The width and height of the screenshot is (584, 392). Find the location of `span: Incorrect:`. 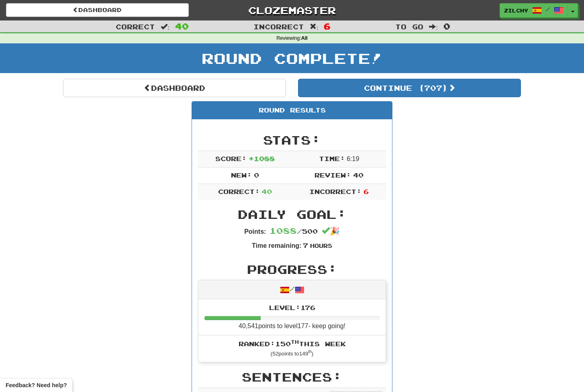

span: Incorrect: is located at coordinates (335, 191).